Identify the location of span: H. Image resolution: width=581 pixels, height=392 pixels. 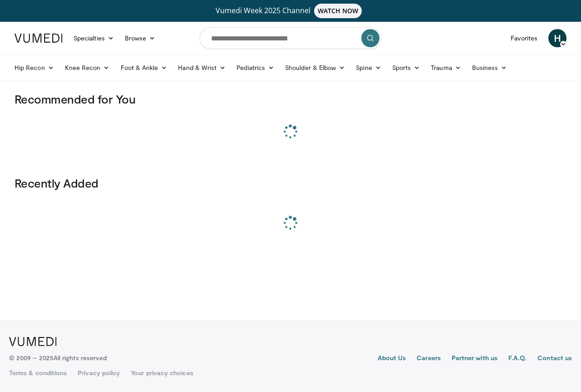
(558, 38).